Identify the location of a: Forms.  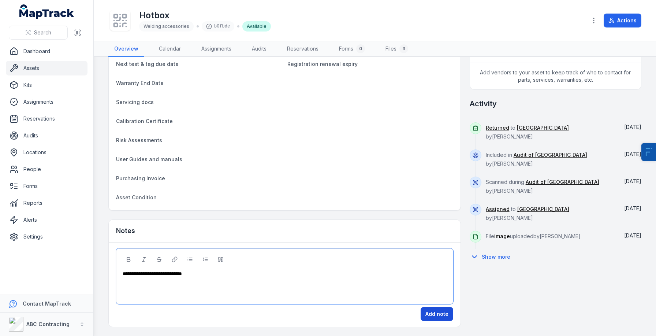
(46, 186).